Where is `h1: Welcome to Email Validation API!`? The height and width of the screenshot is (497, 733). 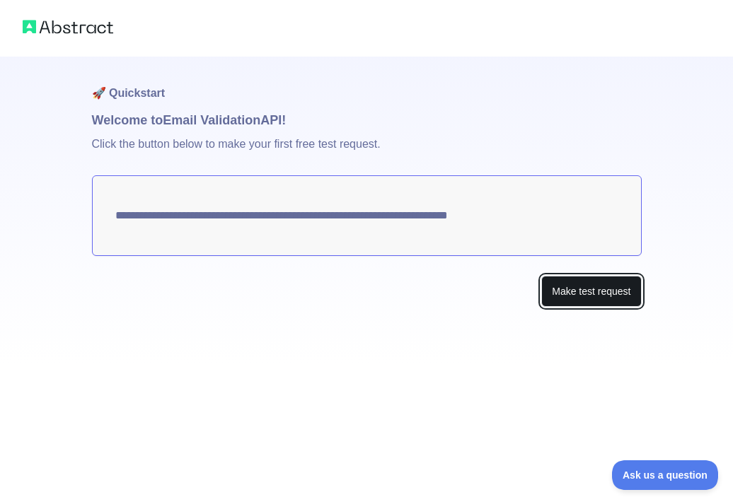
h1: Welcome to Email Validation API! is located at coordinates (366, 120).